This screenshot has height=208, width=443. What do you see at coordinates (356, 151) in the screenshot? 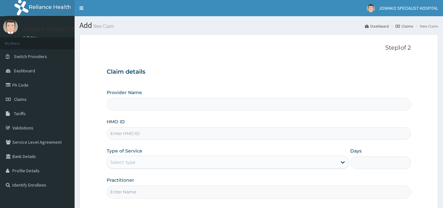
I see `label: Days` at bounding box center [356, 151].